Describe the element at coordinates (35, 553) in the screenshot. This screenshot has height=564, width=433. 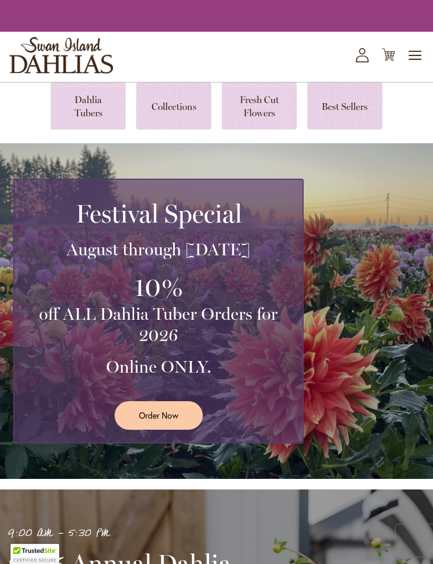
I see `div: TrustedSite Certified` at that location.